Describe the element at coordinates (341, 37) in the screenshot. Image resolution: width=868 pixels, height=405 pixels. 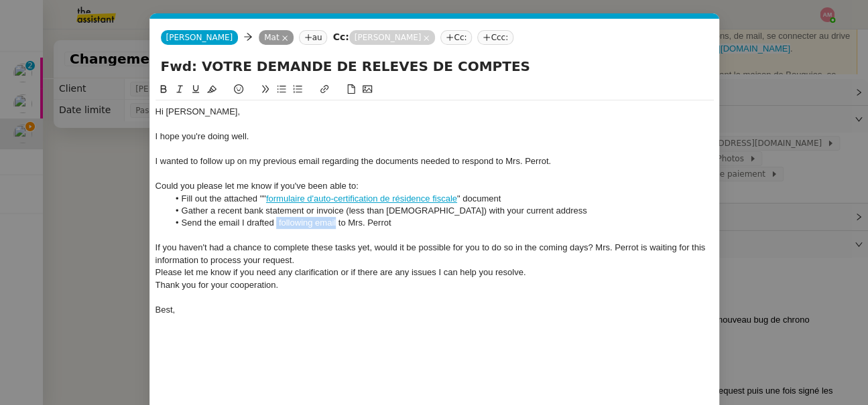
I see `strong: Cc:` at that location.